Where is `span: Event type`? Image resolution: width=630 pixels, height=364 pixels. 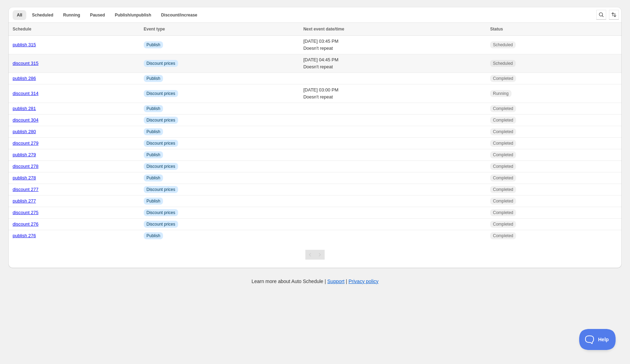
span: Event type is located at coordinates (154, 29).